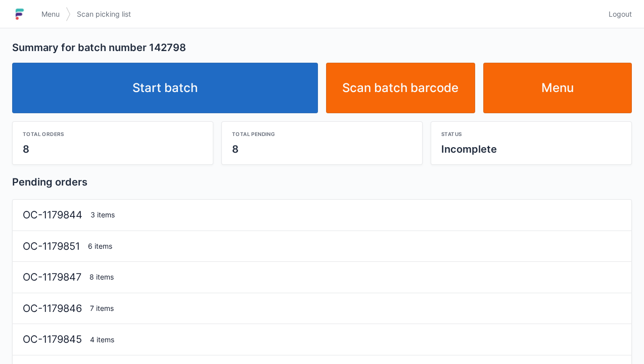 This screenshot has height=364, width=644. What do you see at coordinates (355, 340) in the screenshot?
I see `div: 4 items` at bounding box center [355, 340].